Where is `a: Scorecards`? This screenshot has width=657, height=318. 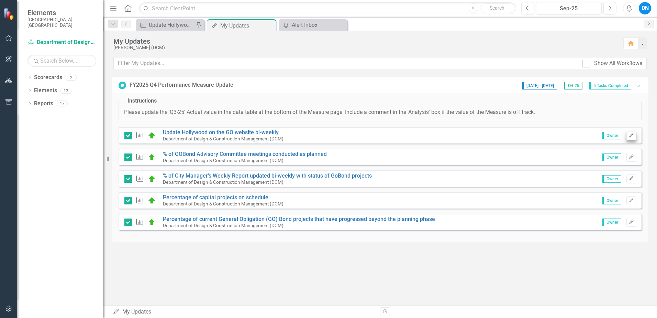
a: Scorecards is located at coordinates (48, 77).